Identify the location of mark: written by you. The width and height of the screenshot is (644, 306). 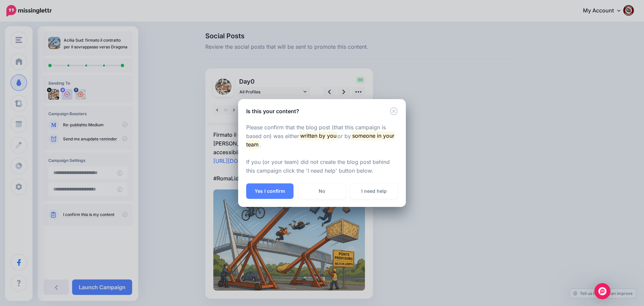
(319, 136).